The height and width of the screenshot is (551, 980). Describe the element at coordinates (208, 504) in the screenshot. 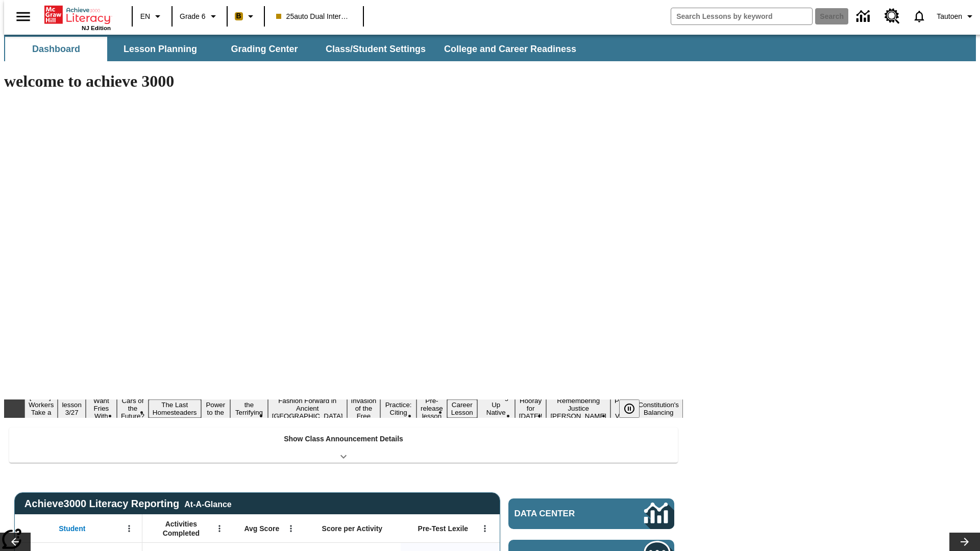

I see `div: At-A-Glance` at that location.